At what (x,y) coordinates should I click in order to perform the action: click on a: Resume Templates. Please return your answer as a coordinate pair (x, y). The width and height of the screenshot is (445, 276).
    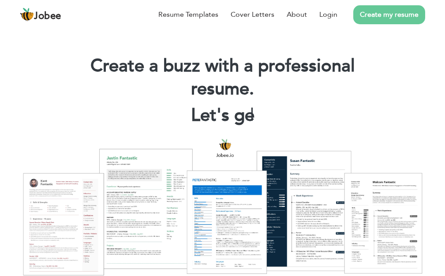
    Looking at the image, I should click on (188, 15).